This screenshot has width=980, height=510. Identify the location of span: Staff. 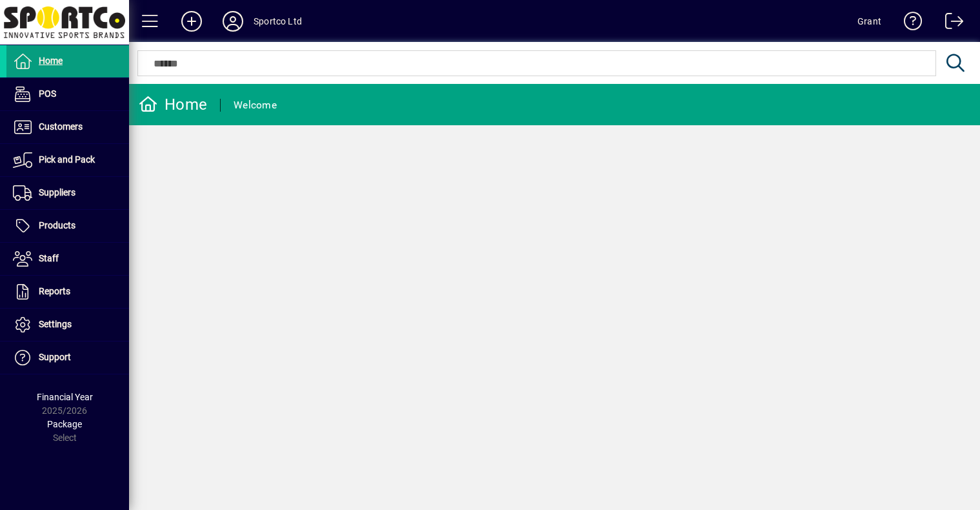
(49, 258).